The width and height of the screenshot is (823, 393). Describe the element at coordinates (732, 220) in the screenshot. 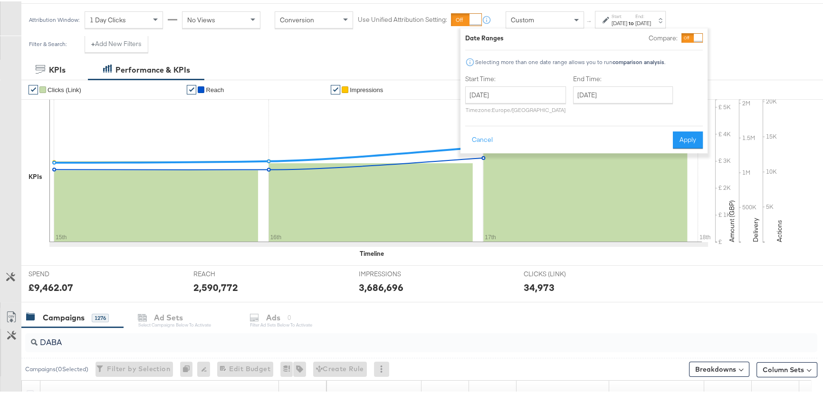

I see `text: Amount (GBP)` at that location.